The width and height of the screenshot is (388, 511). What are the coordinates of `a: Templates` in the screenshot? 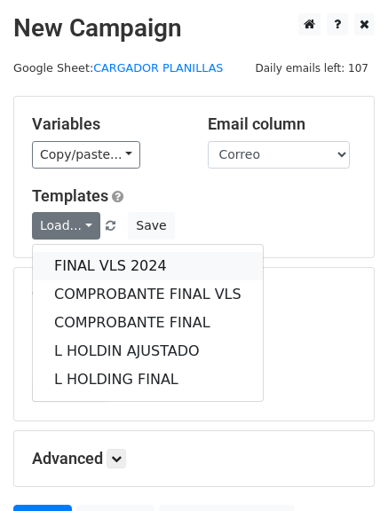 It's located at (70, 195).